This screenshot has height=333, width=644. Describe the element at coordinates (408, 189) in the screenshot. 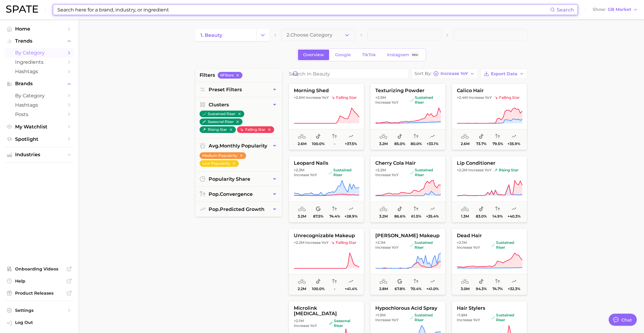

I see `button: cherry cola hair+2.2m Increase YoYsustained risersustained riser3.2m86.6%61.5%+35.4%` at that location.